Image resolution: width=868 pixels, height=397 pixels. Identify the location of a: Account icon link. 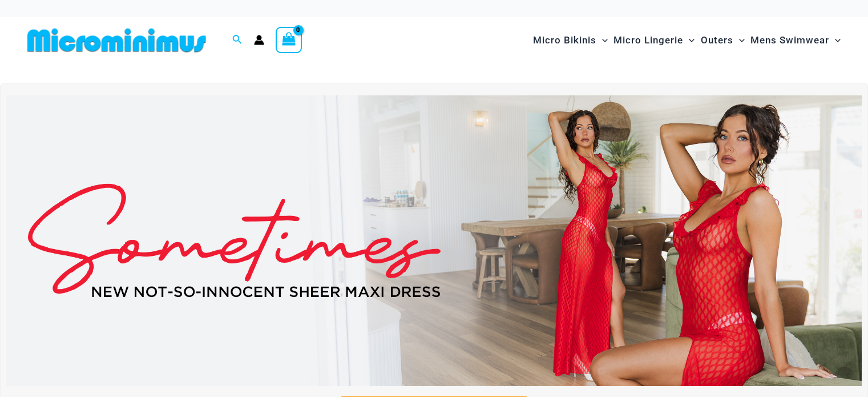
(260, 40).